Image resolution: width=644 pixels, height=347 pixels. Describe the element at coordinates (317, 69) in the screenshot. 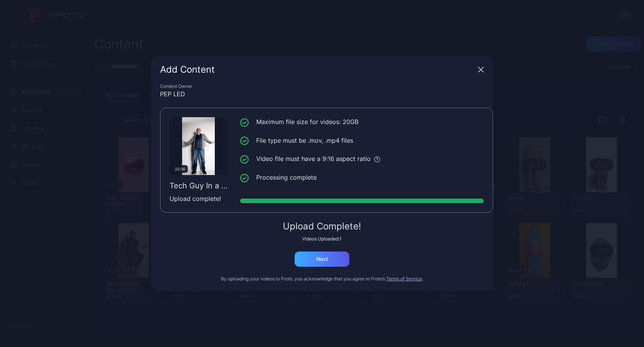

I see `div: Add Content` at that location.